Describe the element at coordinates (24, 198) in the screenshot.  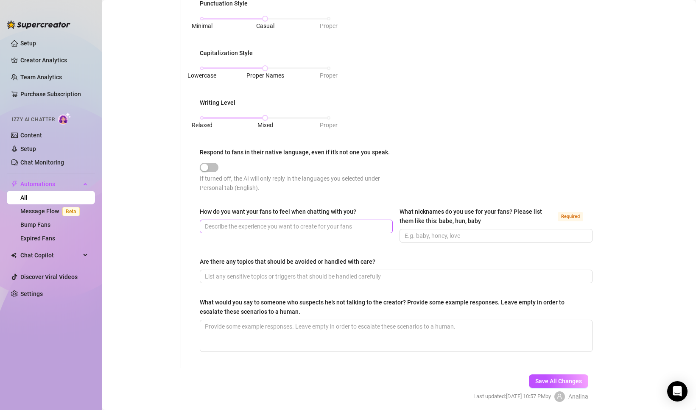
I see `a: All` at that location.